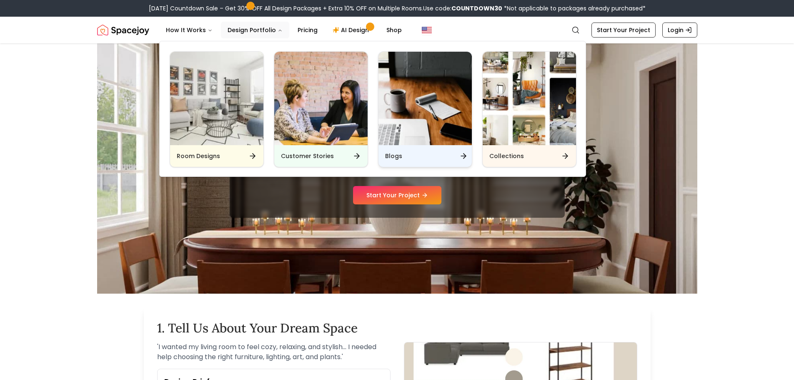  Describe the element at coordinates (397, 328) in the screenshot. I see `h2: 1. Tell Us About Your Dream Space` at that location.